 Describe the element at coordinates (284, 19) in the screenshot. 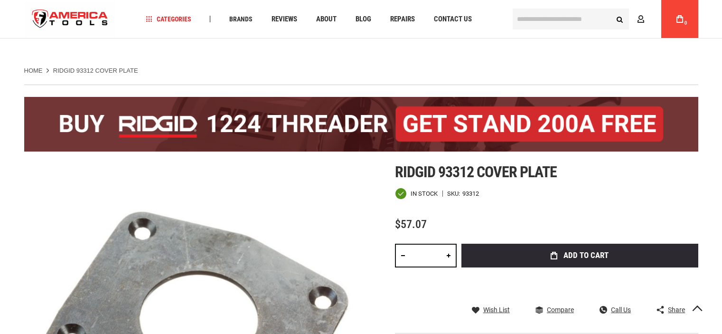

I see `a: Reviews` at that location.